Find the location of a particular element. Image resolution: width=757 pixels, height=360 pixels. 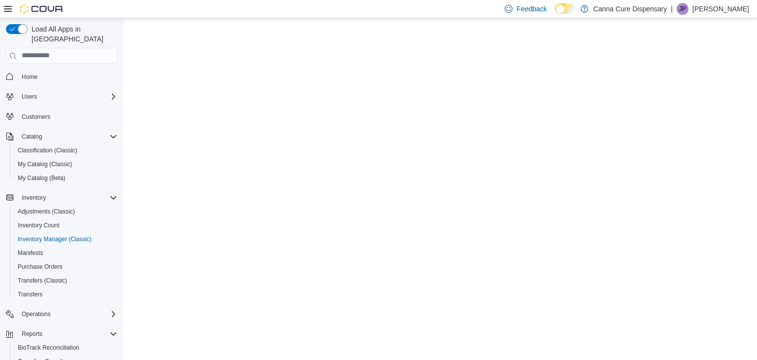

button: Transfers (Classic) is located at coordinates (66, 280).